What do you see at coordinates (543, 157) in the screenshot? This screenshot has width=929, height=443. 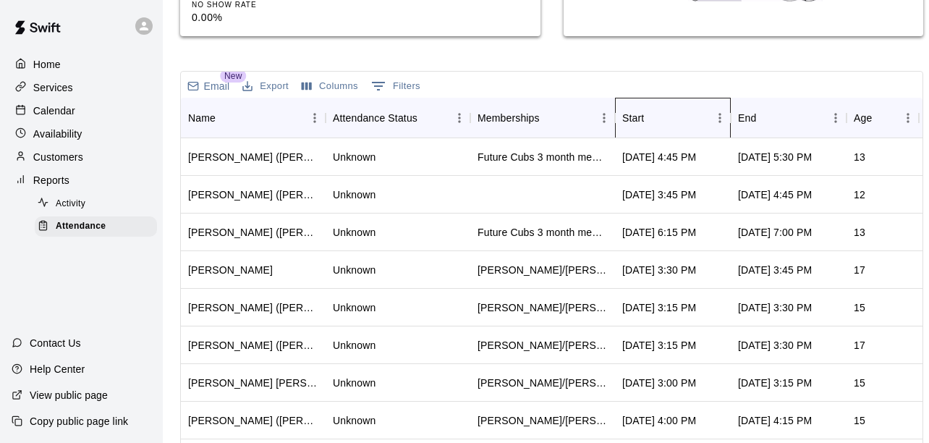 I see `div: Future Cubs 3 month membership - Ages 13+, Future Cubs - Adv - 3 month membership` at bounding box center [543, 157].